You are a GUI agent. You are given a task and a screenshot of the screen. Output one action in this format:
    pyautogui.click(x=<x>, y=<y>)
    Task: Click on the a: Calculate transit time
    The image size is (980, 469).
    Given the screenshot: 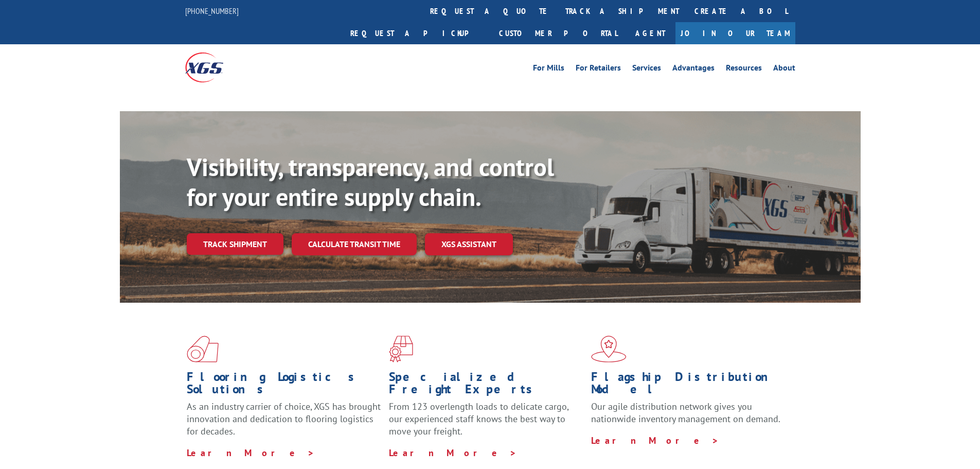 What is the action you would take?
    pyautogui.click(x=354, y=244)
    